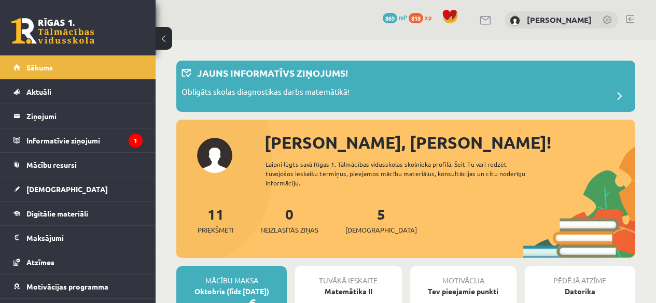 The width and height of the screenshot is (656, 303). Describe the element at coordinates (348, 291) in the screenshot. I see `div: Matemātika II` at that location.